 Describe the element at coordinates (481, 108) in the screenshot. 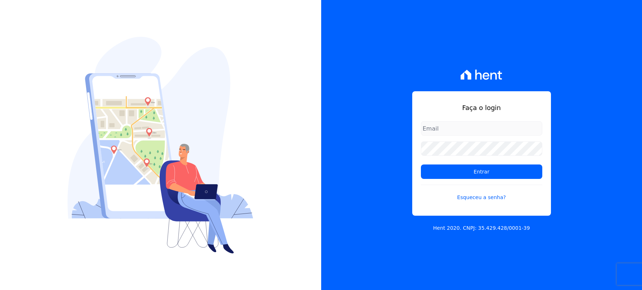

I see `h1: Faça o login` at that location.